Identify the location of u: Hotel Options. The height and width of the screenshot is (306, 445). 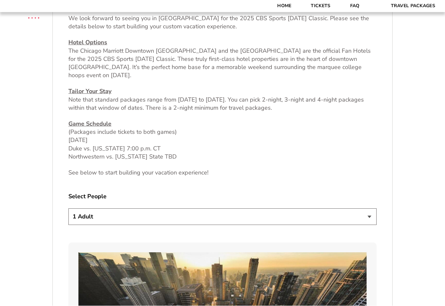
(88, 43).